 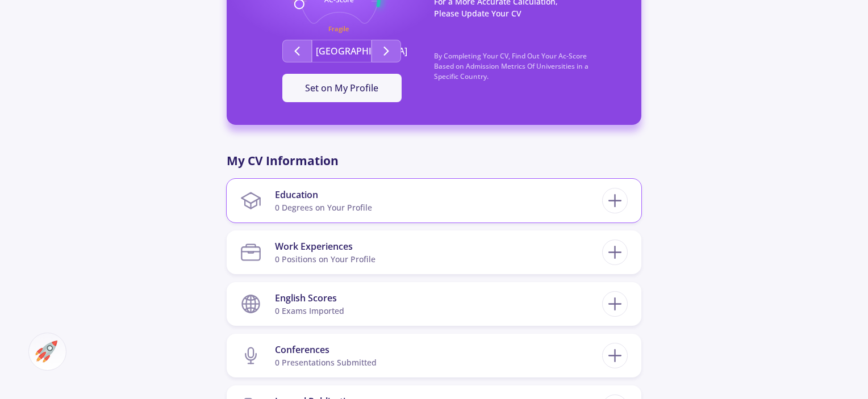 What do you see at coordinates (325, 247) in the screenshot?
I see `div: Work Experiences` at bounding box center [325, 247].